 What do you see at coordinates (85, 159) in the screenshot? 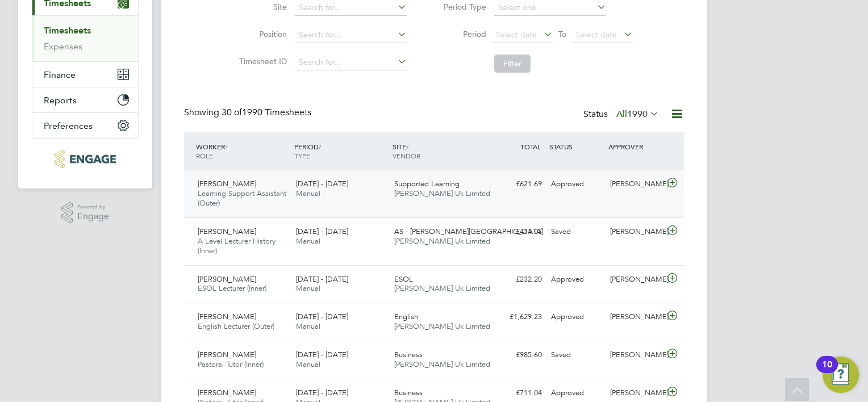
I see `a: Go to home page` at bounding box center [85, 159].